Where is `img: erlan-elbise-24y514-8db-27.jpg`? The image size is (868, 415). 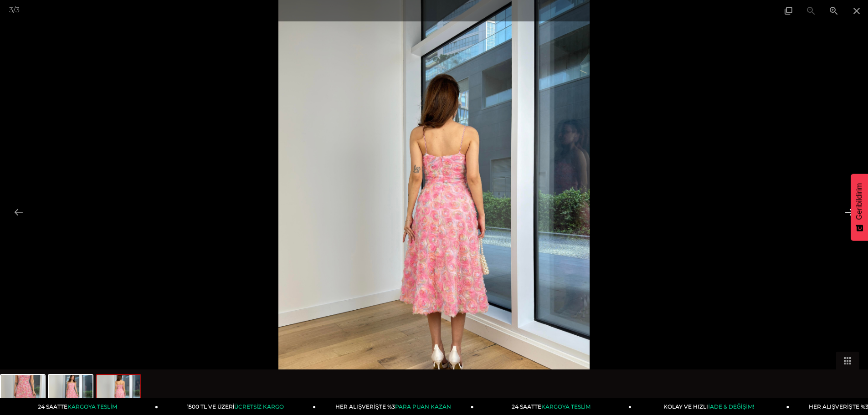
img: erlan-elbise-24y514-8db-27.jpg is located at coordinates (118, 392).